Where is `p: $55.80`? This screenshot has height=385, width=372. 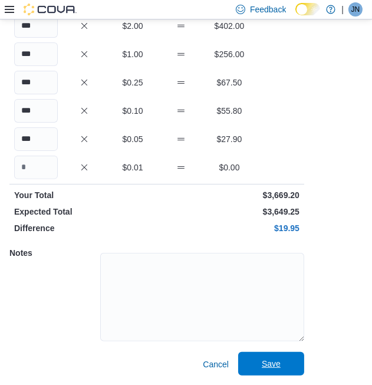 p: $55.80 is located at coordinates (229, 111).